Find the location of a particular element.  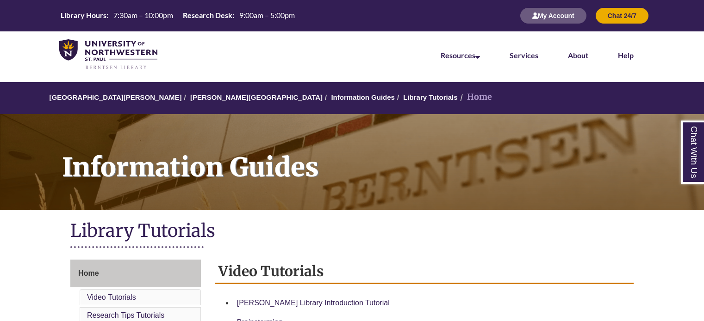

a: About is located at coordinates (578, 55).